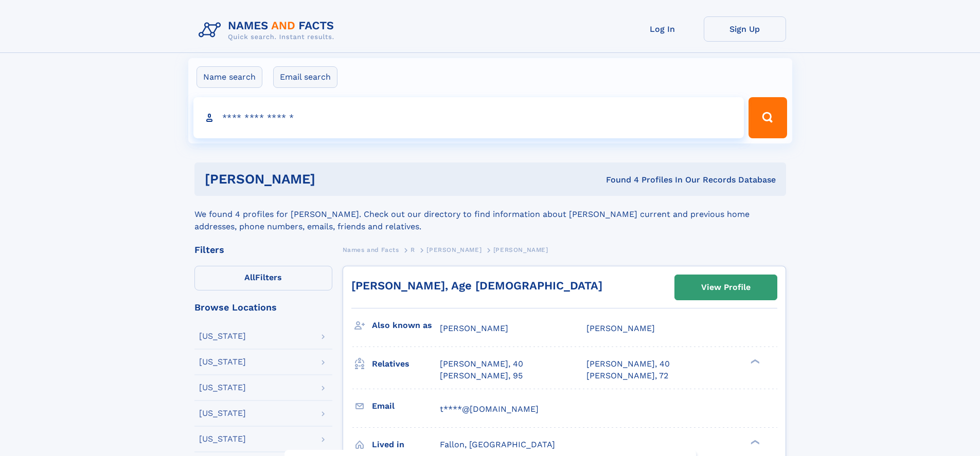  I want to click on div: Browse Locations, so click(263, 308).